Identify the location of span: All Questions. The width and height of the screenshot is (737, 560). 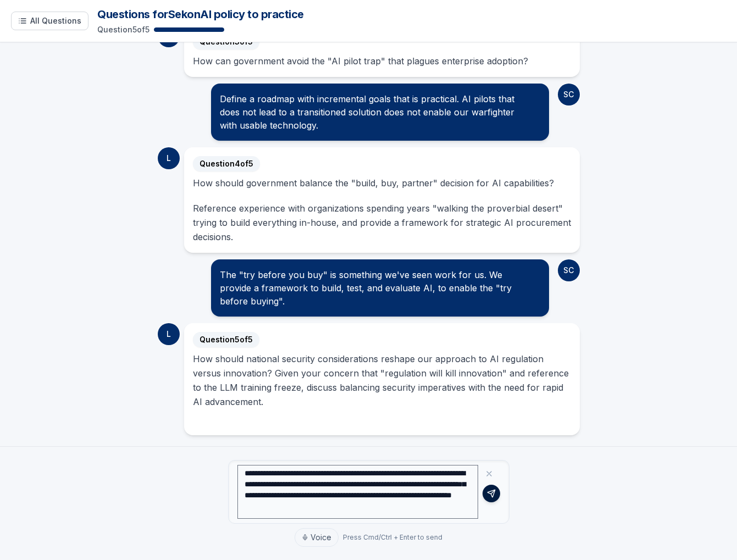
(56, 21).